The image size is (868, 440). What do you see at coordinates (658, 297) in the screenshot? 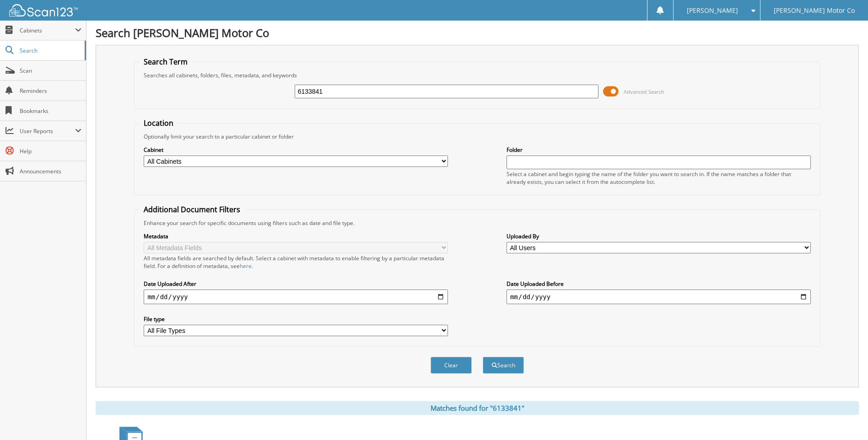
I see `input: end` at bounding box center [658, 297].